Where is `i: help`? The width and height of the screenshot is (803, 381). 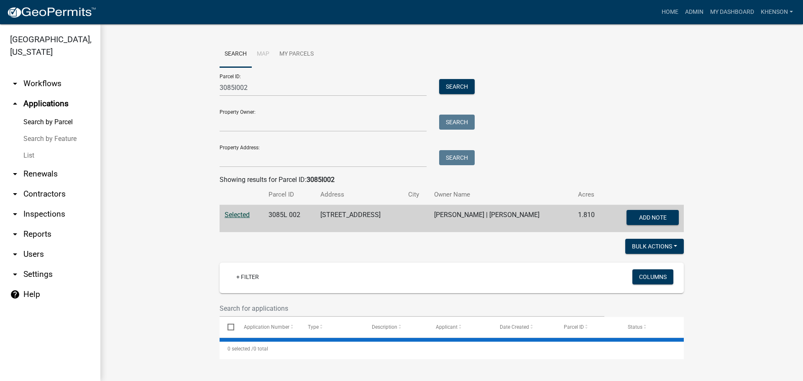 i: help is located at coordinates (15, 294).